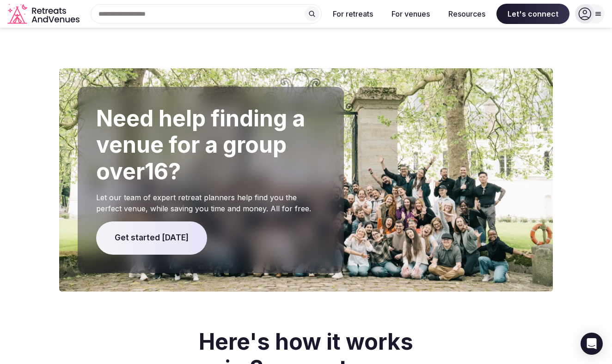  I want to click on h2: Need help finding a venue for a group over 16 ?, so click(211, 145).